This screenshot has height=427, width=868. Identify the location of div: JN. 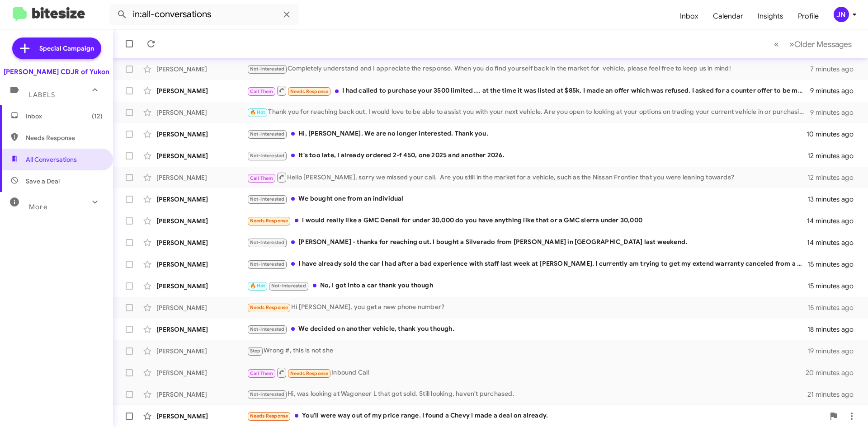
(841, 14).